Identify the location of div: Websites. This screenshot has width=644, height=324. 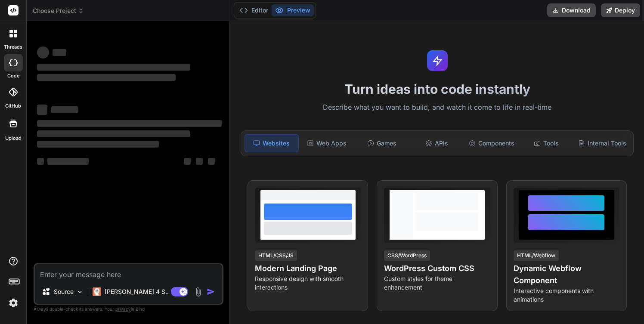
(271, 143).